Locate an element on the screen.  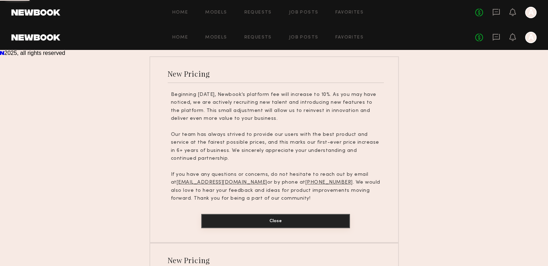
p: Our team has always strived to provide our users with the best product and service at the fairest... is located at coordinates (276, 147).